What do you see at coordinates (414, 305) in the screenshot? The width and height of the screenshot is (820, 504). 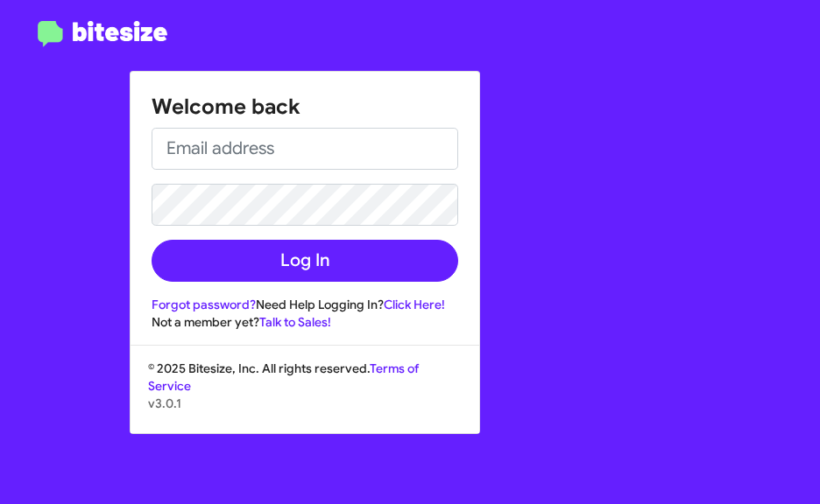 I see `a: Click Here!` at bounding box center [414, 305].